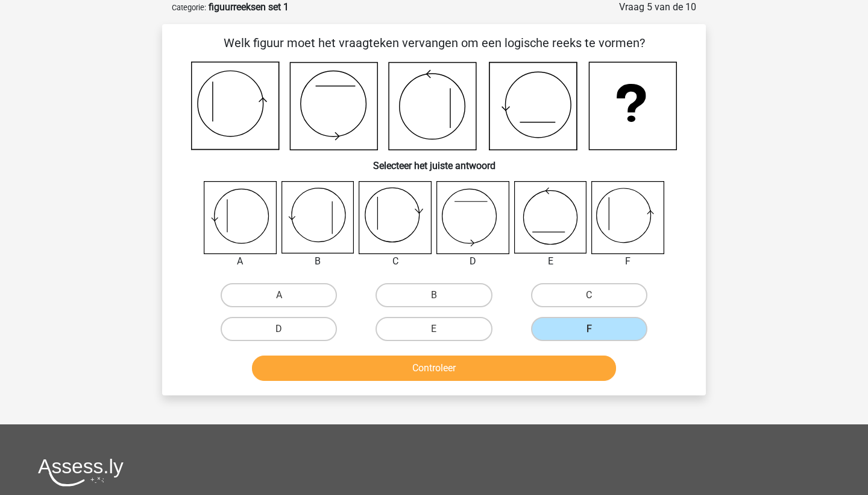 This screenshot has height=495, width=868. What do you see at coordinates (434, 329) in the screenshot?
I see `label: E` at bounding box center [434, 329].